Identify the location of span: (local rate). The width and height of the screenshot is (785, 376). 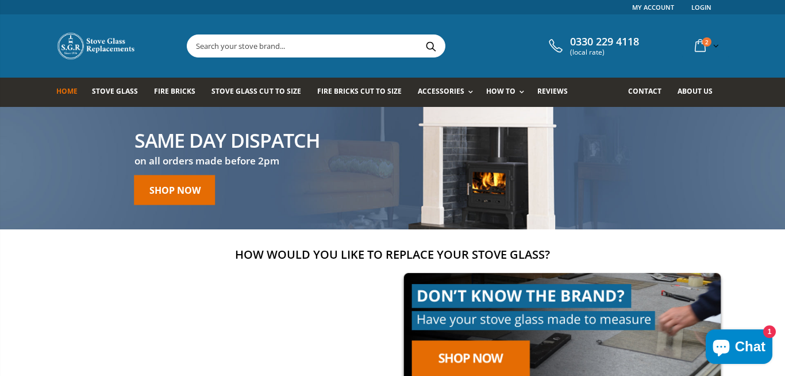
(605, 52).